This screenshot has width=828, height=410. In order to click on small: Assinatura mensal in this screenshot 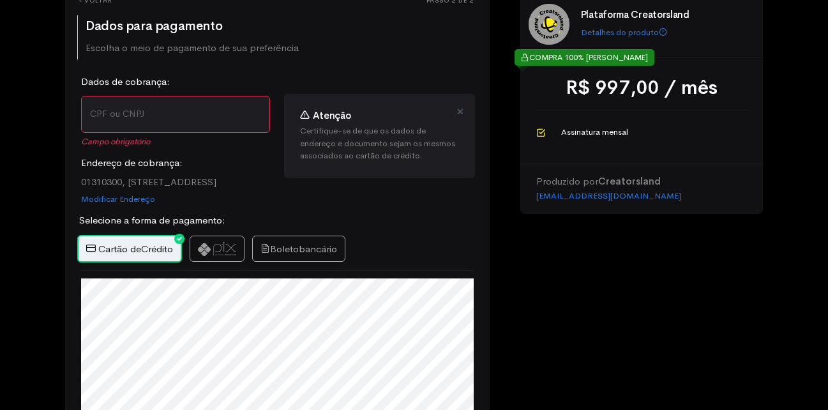, I will do `click(594, 133)`.